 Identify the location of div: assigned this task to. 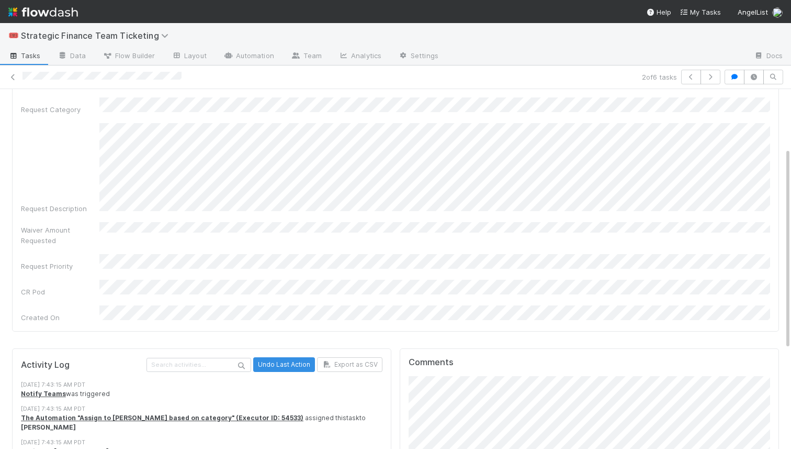
(201, 422).